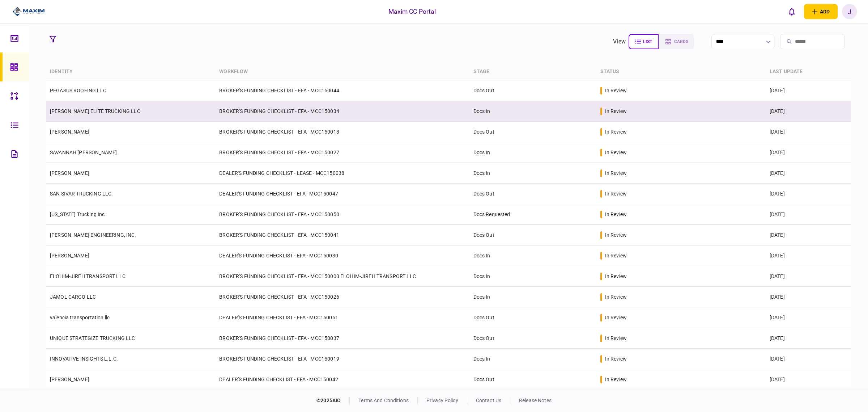 Image resolution: width=868 pixels, height=412 pixels. I want to click on td: DEALER'S FUNDING CHECKLIST - LEASE - MCC150038, so click(343, 173).